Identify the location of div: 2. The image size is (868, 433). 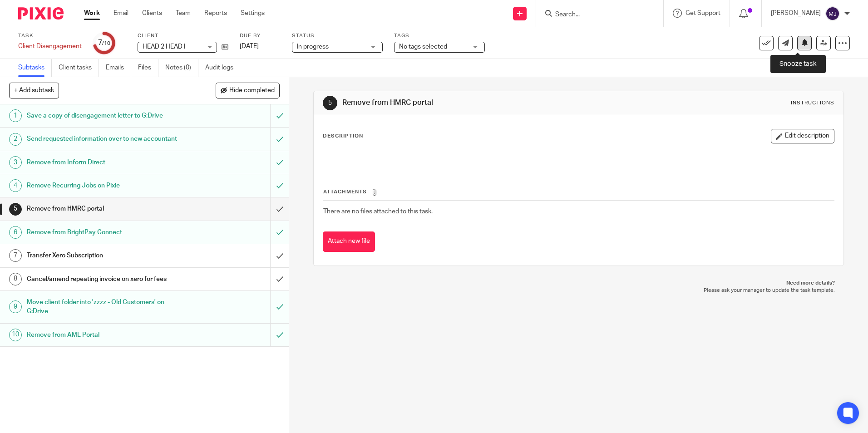
(15, 140).